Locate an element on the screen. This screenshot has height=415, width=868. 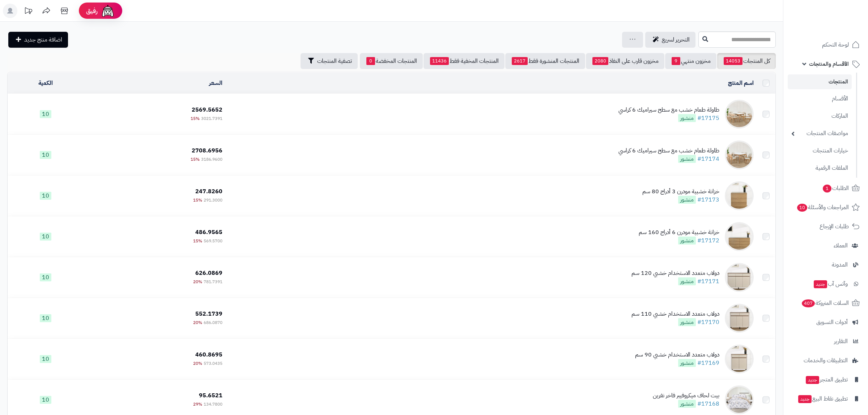
a: التطبيقات والخدمات is located at coordinates (826, 361).